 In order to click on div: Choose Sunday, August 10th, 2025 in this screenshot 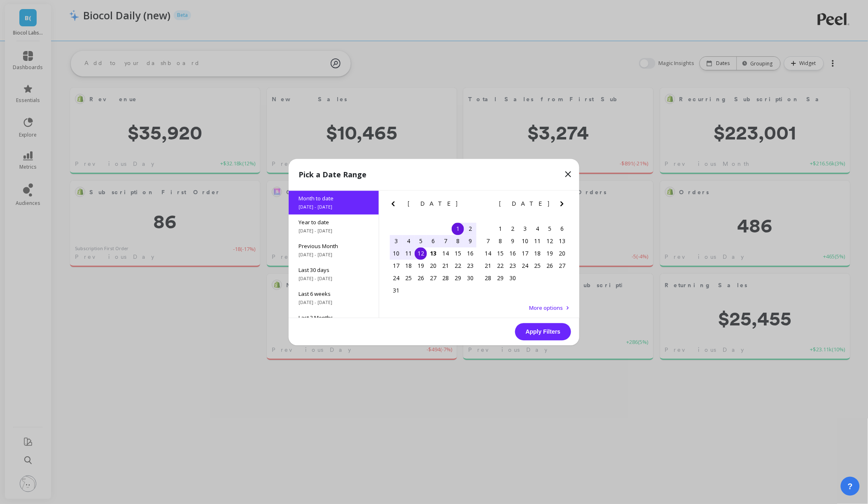, I will do `click(396, 253)`.